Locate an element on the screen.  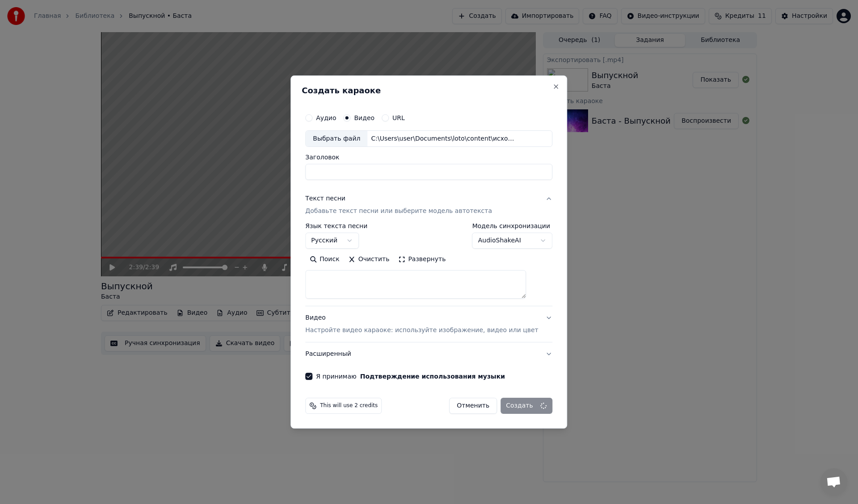
button: Я принимаю is located at coordinates (432, 376).